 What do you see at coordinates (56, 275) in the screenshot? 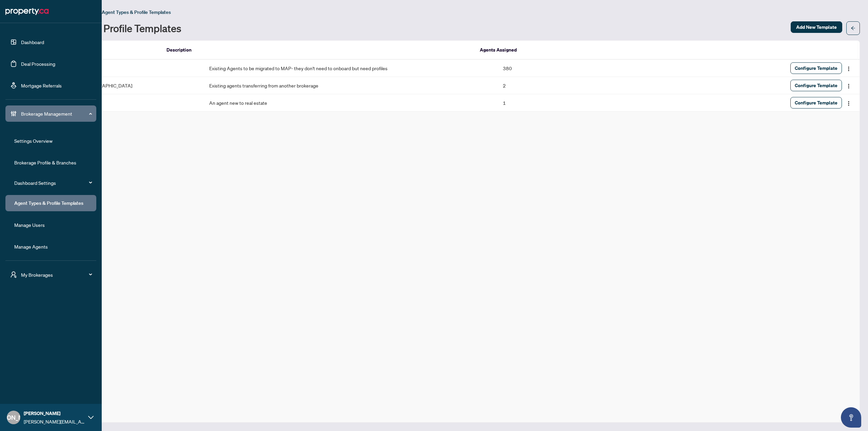
I see `span: My Brokerages` at bounding box center [56, 275].